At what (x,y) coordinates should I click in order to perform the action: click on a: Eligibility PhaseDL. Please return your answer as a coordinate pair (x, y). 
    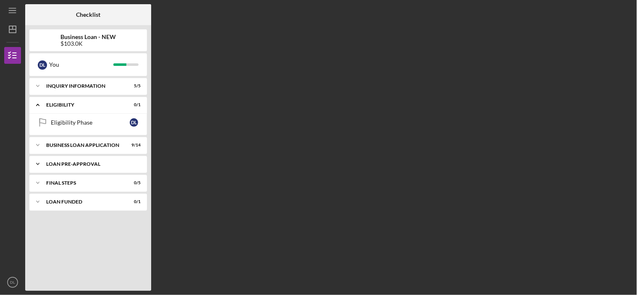
    Looking at the image, I should click on (88, 123).